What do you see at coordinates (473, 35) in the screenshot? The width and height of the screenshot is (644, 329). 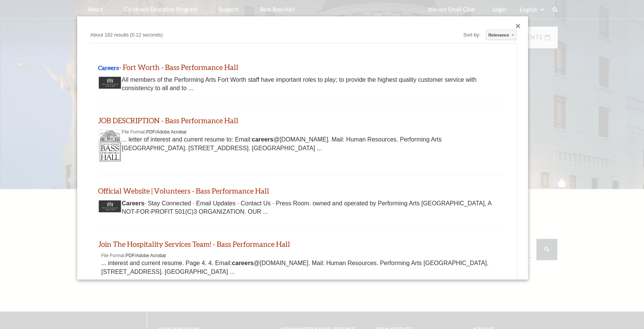 I see `div: Sort by:` at bounding box center [473, 35].